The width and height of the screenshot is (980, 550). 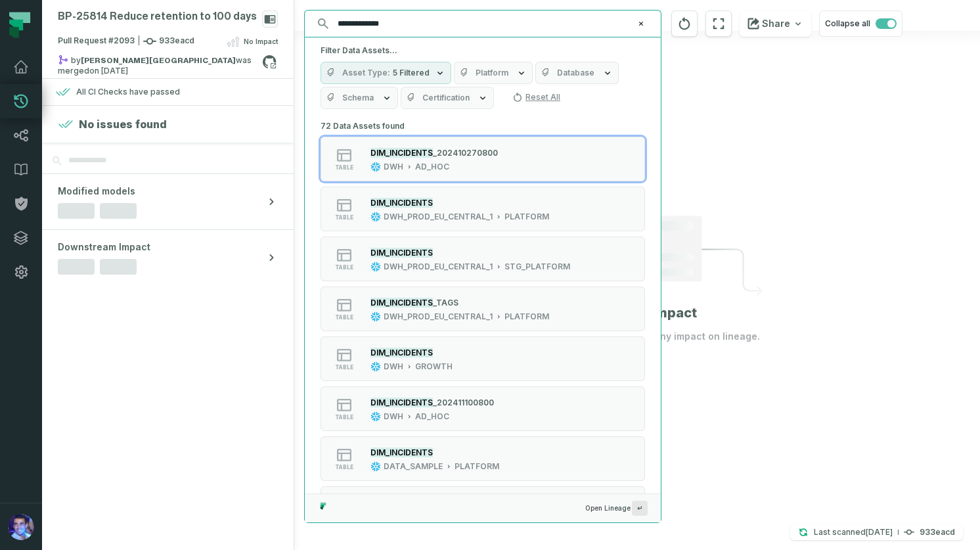 I want to click on relative-time: Sep 1, 2025, 3:14 PM GMT+3, so click(x=879, y=531).